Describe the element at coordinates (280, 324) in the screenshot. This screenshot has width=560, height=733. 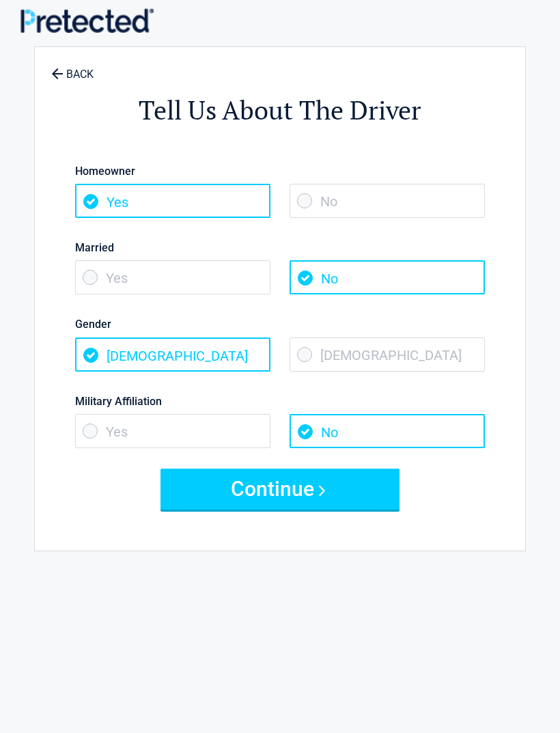
I see `label: Gender` at that location.